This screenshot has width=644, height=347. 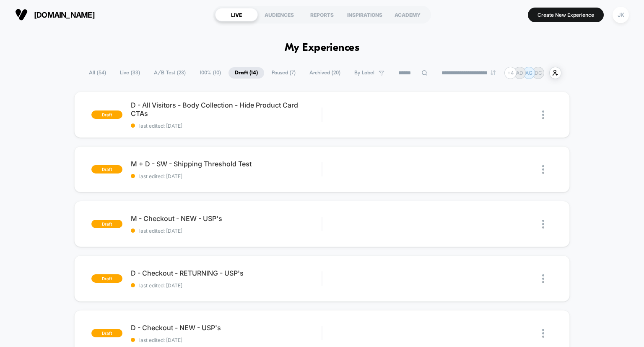 I want to click on button: Create New Experience, so click(x=566, y=15).